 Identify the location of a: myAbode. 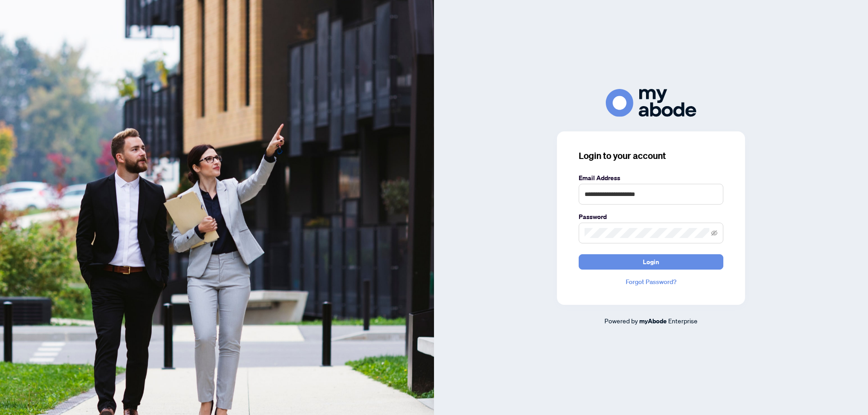
(653, 321).